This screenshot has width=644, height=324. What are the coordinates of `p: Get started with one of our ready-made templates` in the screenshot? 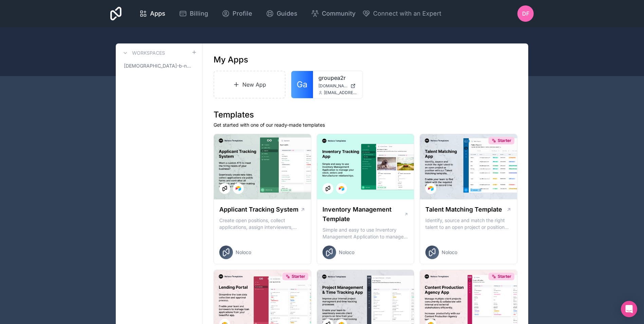 It's located at (365, 125).